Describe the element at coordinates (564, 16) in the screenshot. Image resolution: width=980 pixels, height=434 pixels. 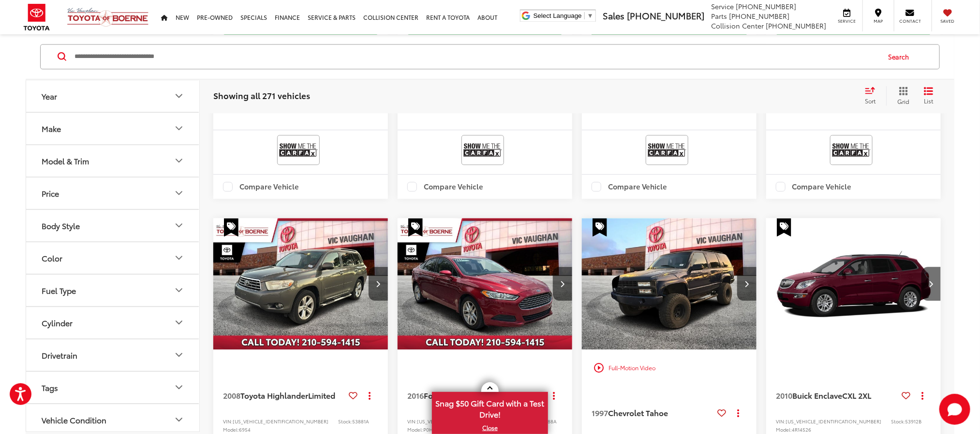
I see `a: Select Language​` at that location.